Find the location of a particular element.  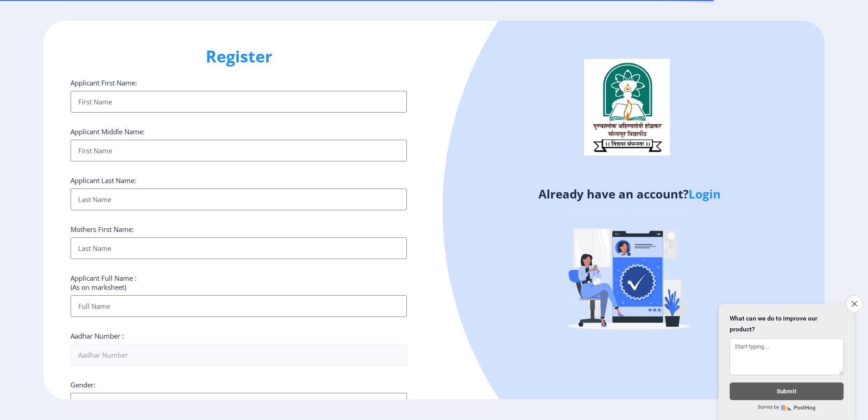

input: Full Name is located at coordinates (239, 306).